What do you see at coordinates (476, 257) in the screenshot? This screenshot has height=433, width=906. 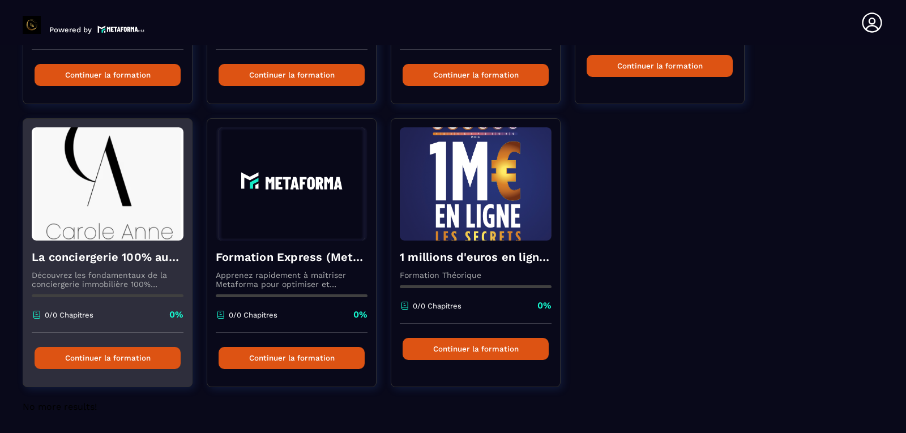 I see `h4: 1 millions d'euros en ligne les secrets` at bounding box center [476, 257].